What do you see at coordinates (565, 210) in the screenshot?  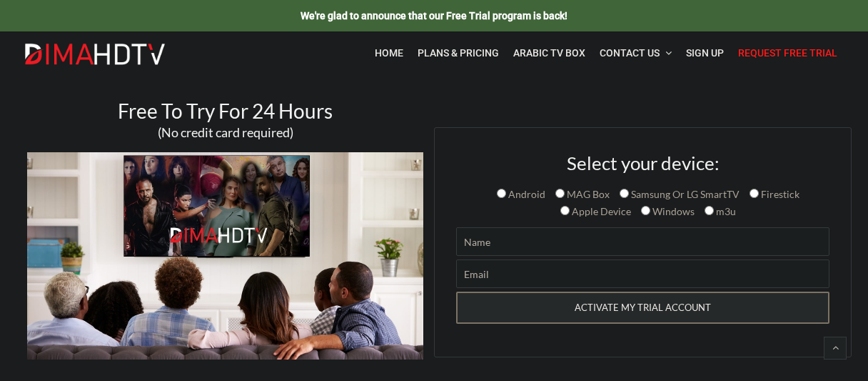 I see `input: Apple Device` at bounding box center [565, 210].